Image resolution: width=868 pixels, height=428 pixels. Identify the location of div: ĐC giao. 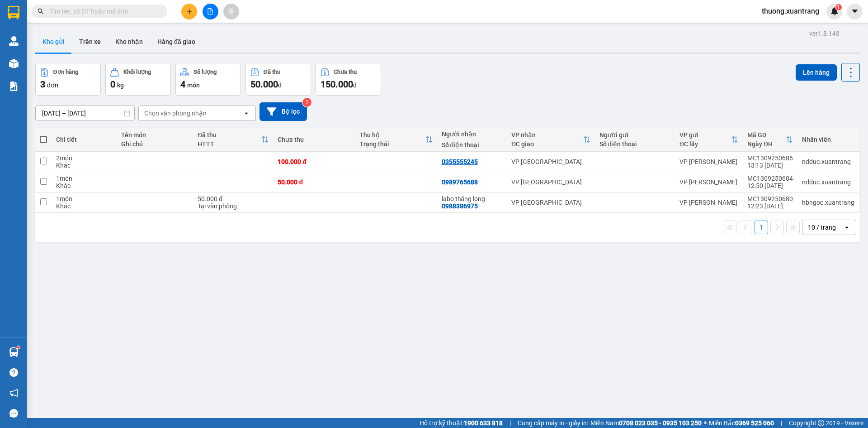
(547, 144).